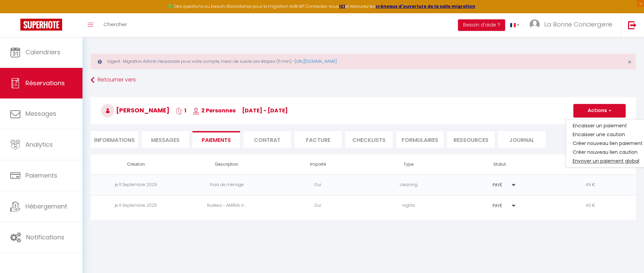 The width and height of the screenshot is (644, 273). I want to click on img: logout, so click(632, 25).